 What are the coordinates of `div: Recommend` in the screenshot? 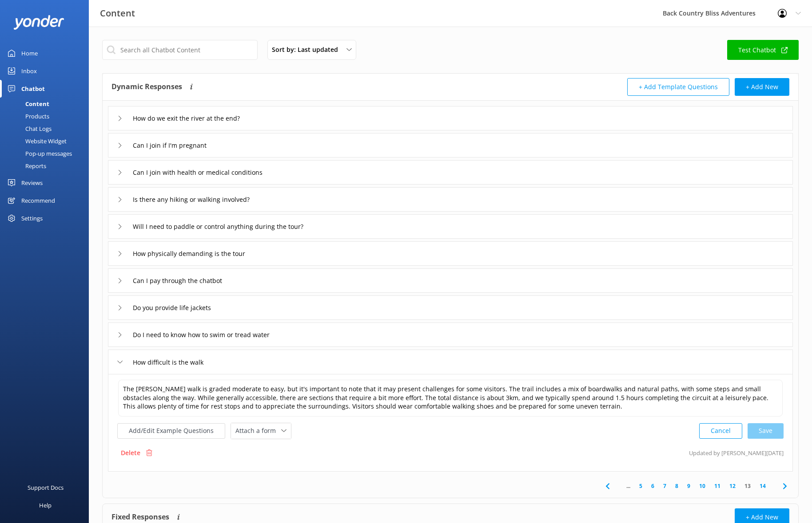 It's located at (38, 200).